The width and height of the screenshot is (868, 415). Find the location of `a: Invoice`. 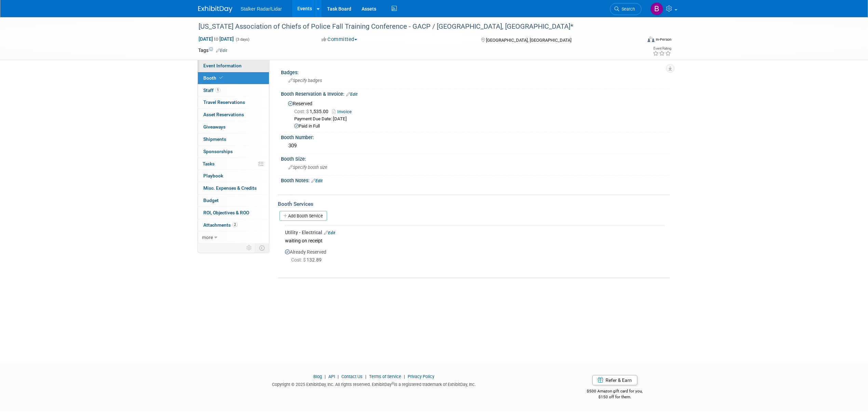

a: Invoice is located at coordinates (344, 112).